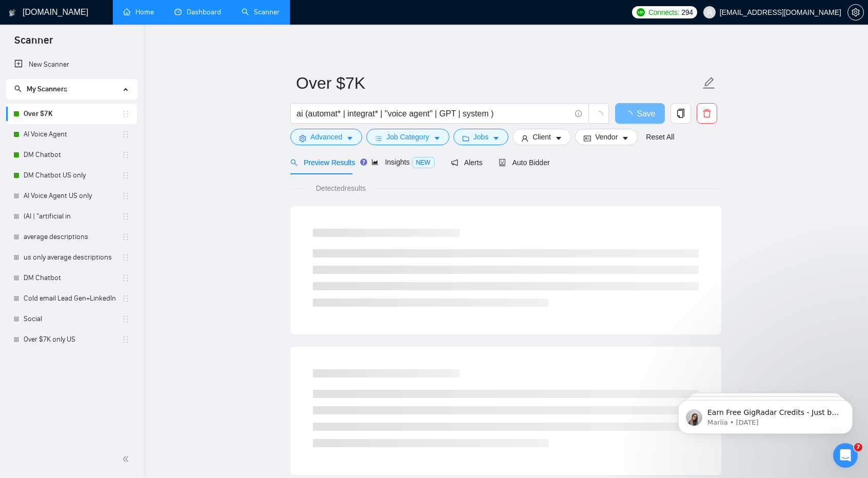  Describe the element at coordinates (664, 13) in the screenshot. I see `span: Connects:` at that location.